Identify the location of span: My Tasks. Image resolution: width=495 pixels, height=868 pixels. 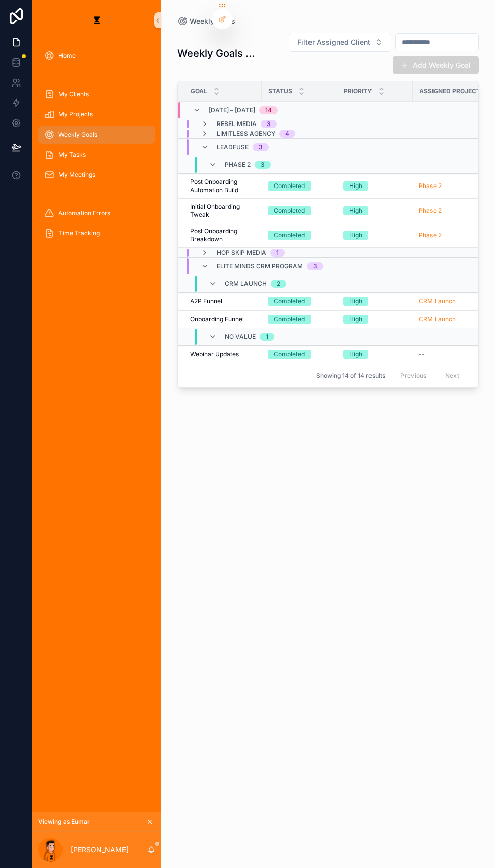
(72, 155).